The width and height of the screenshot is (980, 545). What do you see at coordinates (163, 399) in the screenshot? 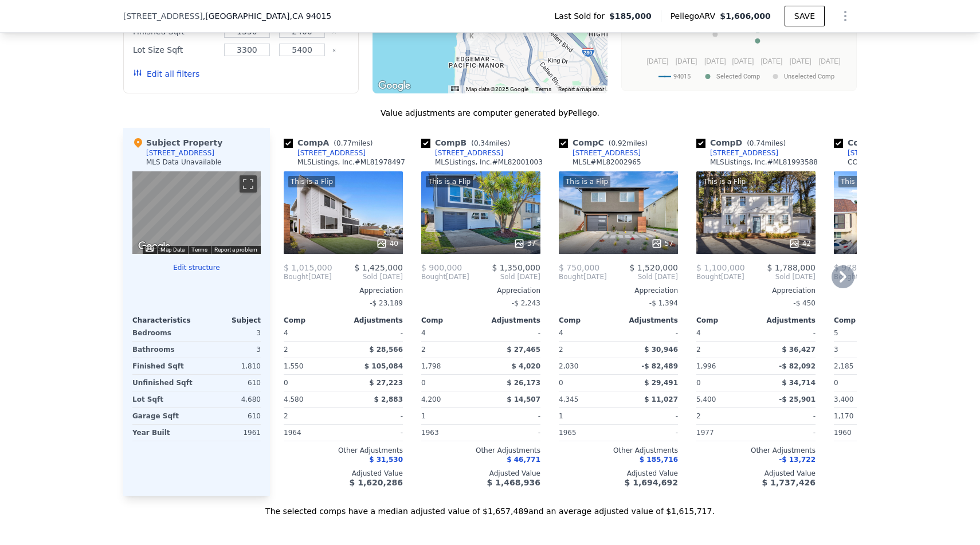
I see `div: Lot Sqft` at bounding box center [163, 399].